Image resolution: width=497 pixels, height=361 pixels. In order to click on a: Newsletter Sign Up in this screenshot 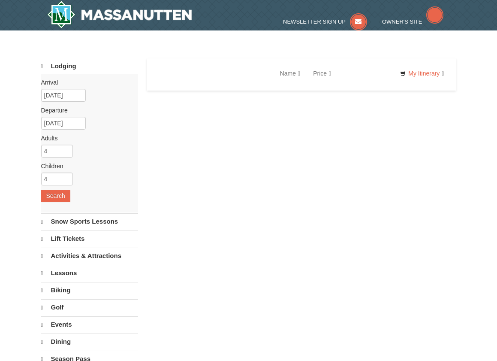, I will do `click(325, 21)`.